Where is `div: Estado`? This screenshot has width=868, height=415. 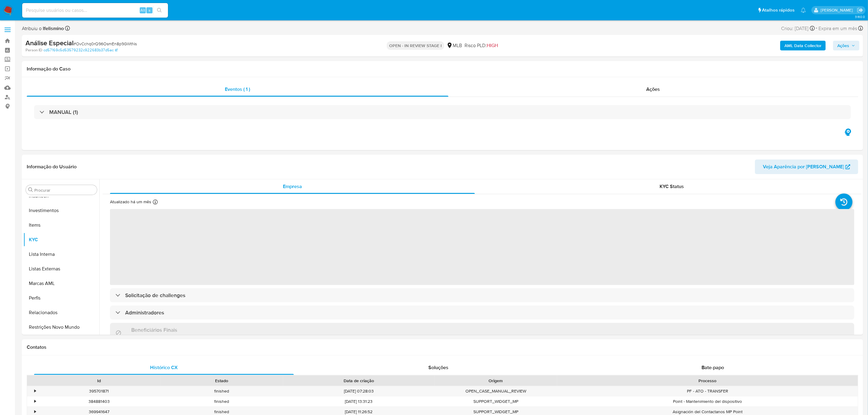 div: Estado is located at coordinates (221, 380).